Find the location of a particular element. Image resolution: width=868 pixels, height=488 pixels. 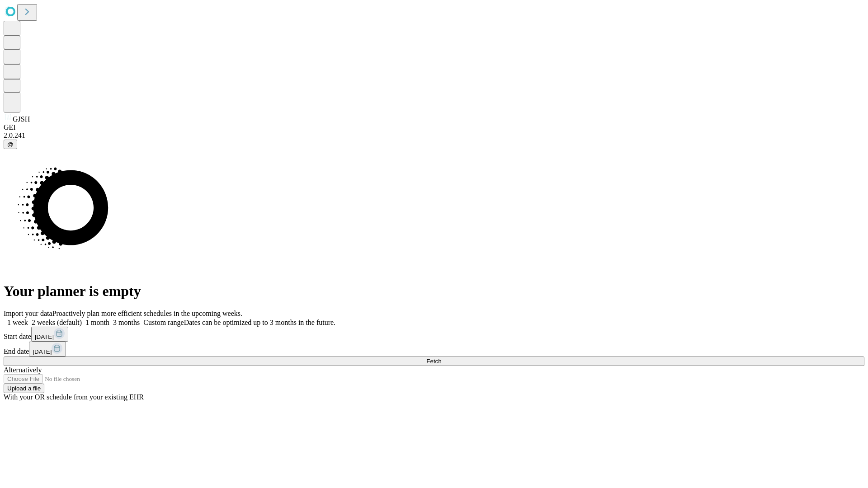

span: GJSH is located at coordinates (21, 119).